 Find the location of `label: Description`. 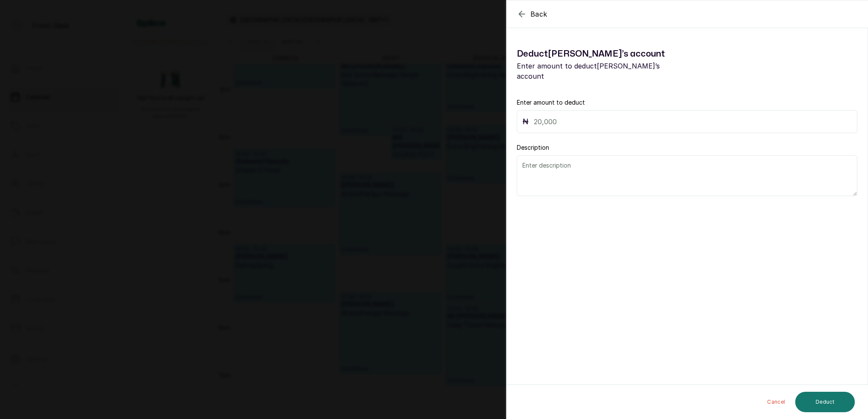

label: Description is located at coordinates (533, 147).